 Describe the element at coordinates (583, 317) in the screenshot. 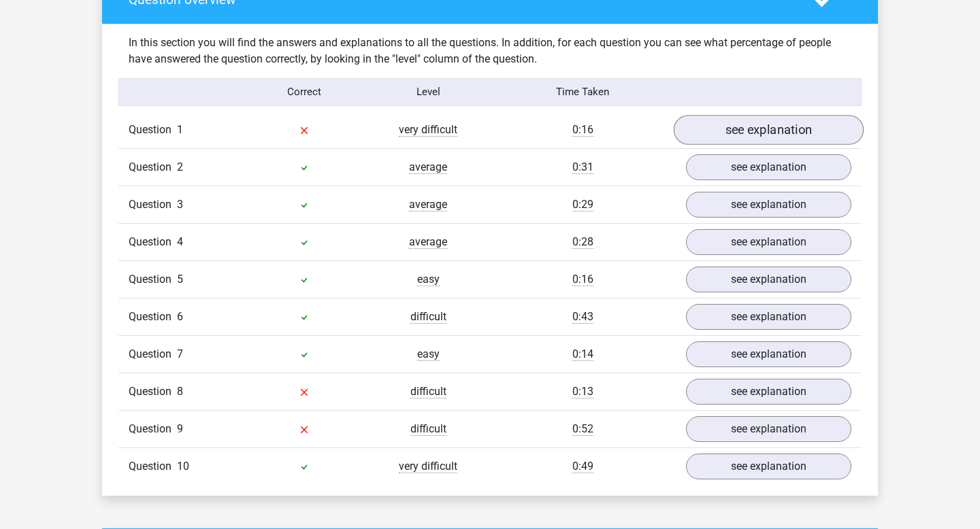

I see `span: 0:43` at that location.